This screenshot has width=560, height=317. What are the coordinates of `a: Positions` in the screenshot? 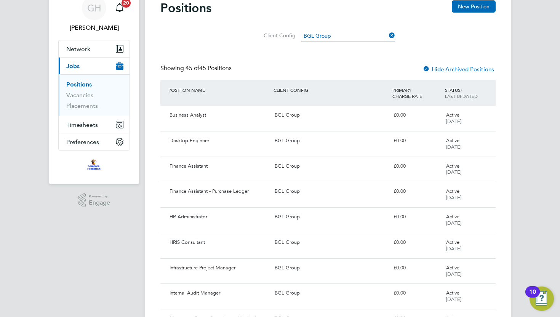 It's located at (79, 84).